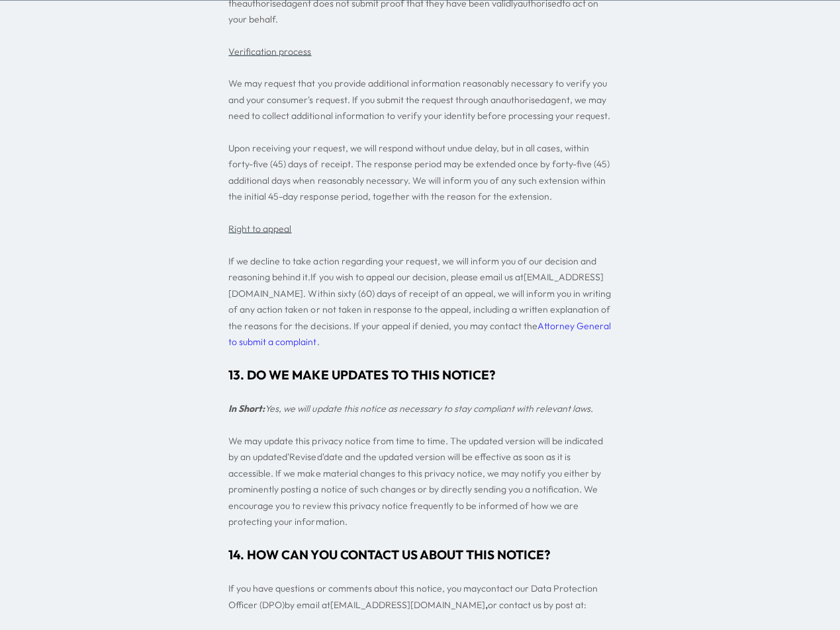  What do you see at coordinates (246, 409) in the screenshot?
I see `strong: In Short:` at bounding box center [246, 409].